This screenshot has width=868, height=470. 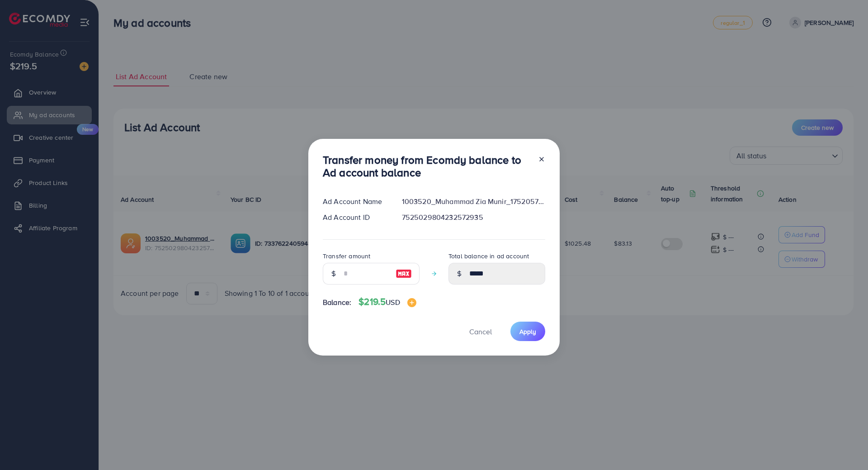 I want to click on span: Cancel, so click(x=480, y=331).